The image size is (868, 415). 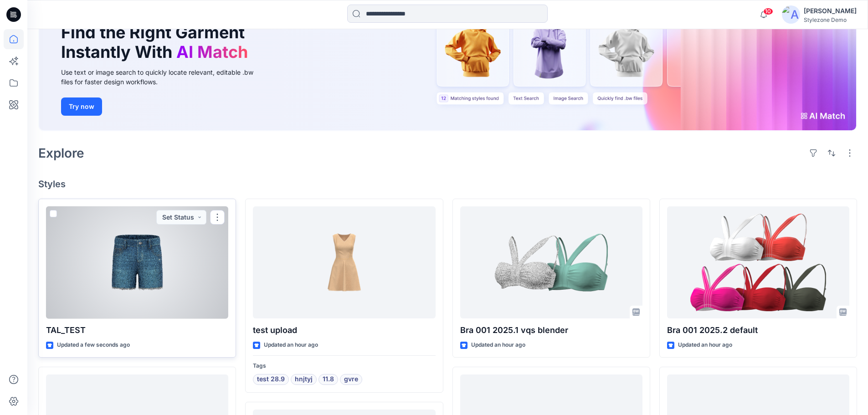 What do you see at coordinates (344, 330) in the screenshot?
I see `p: test upload` at bounding box center [344, 330].